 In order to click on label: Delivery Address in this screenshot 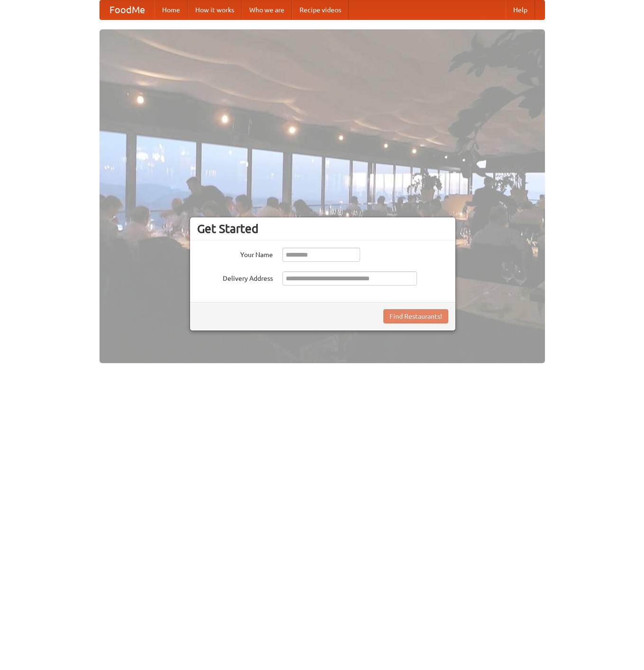, I will do `click(235, 277)`.